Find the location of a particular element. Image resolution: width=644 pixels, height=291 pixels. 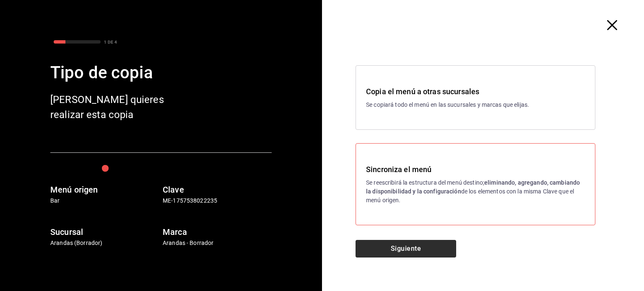

p: Arandas (Borrador) is located at coordinates (105, 243).